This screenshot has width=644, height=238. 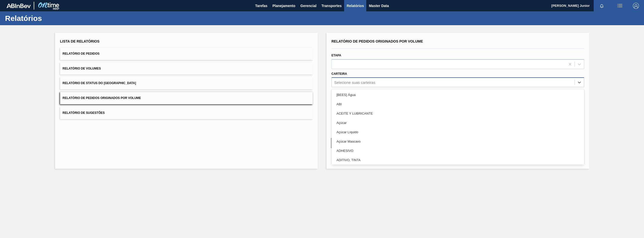 What do you see at coordinates (187, 54) in the screenshot?
I see `button: Relatório de Pedidos` at bounding box center [187, 54].